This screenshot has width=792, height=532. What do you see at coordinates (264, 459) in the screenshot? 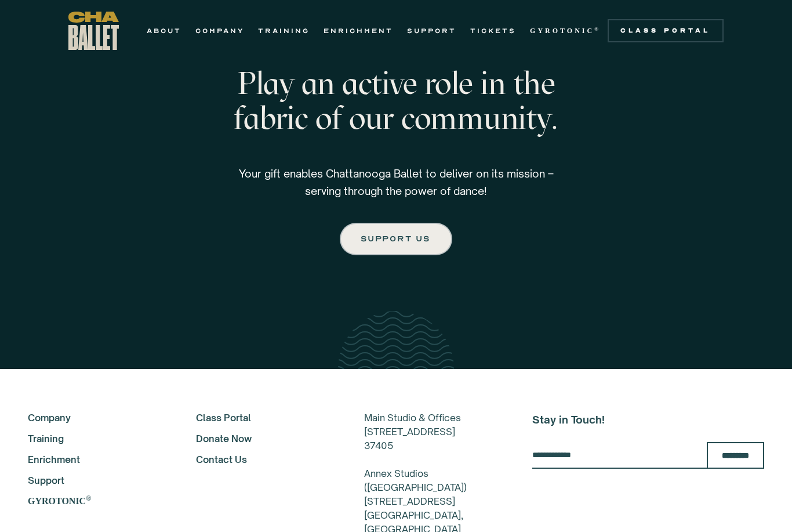
I see `a: Contact Us` at bounding box center [264, 459].